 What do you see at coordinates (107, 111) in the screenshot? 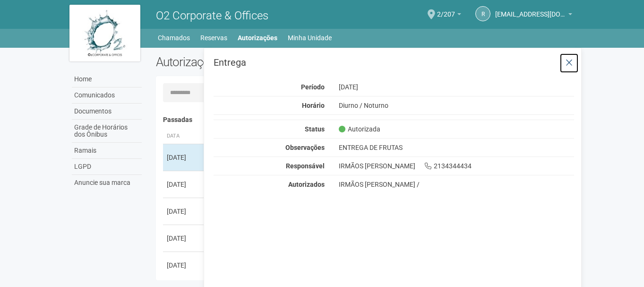
I see `a: Documentos` at bounding box center [107, 111].